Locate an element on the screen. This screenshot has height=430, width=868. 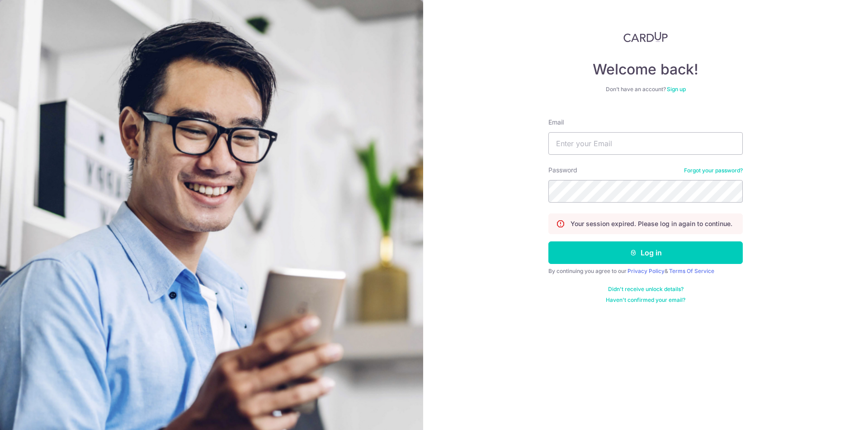
button: Log in is located at coordinates (645, 253).